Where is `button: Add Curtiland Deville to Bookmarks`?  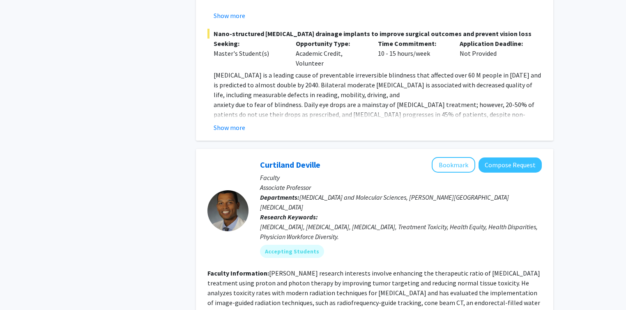 button: Add Curtiland Deville to Bookmarks is located at coordinates (453, 165).